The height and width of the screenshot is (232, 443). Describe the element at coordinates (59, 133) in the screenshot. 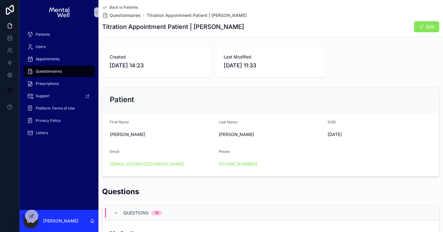

I see `a: Letters` at that location.